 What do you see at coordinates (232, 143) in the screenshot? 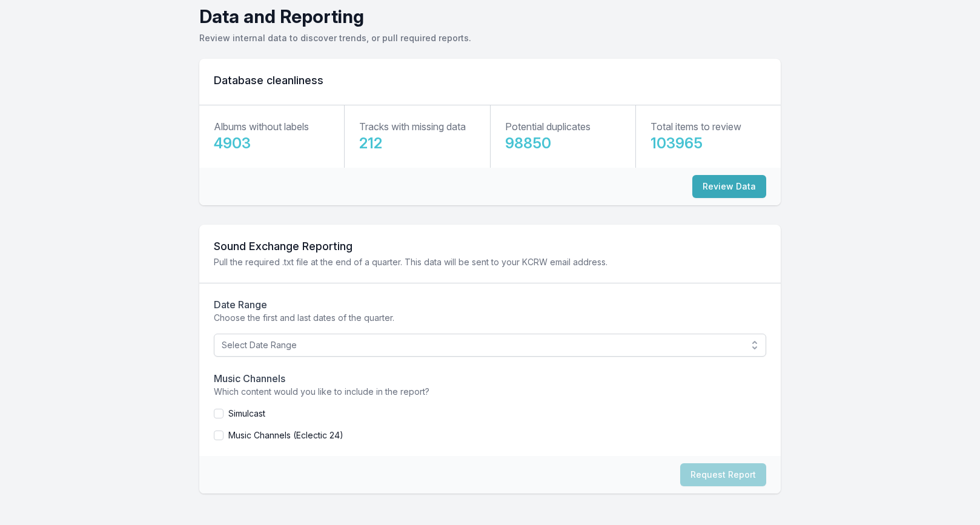
I see `big: 4903` at bounding box center [232, 143].